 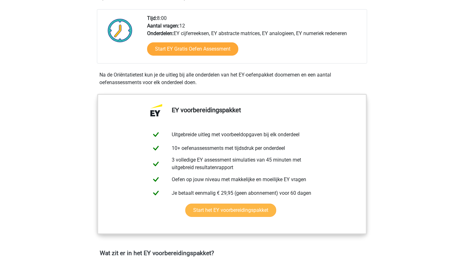 What do you see at coordinates (232, 253) in the screenshot?
I see `h4: Wat zit er in het EY voorbereidingspakket?` at bounding box center [232, 253].